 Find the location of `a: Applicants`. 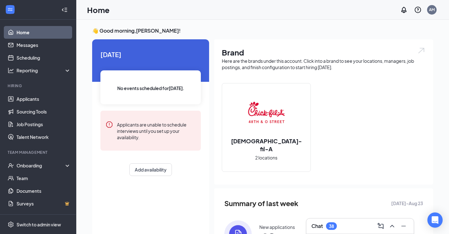

a: Applicants is located at coordinates (44, 99).